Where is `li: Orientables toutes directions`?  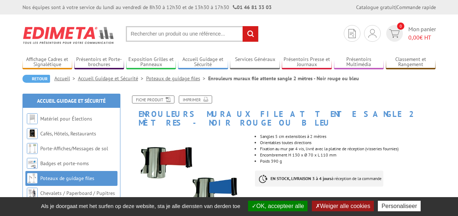 li: Orientables toutes directions is located at coordinates (348, 143).